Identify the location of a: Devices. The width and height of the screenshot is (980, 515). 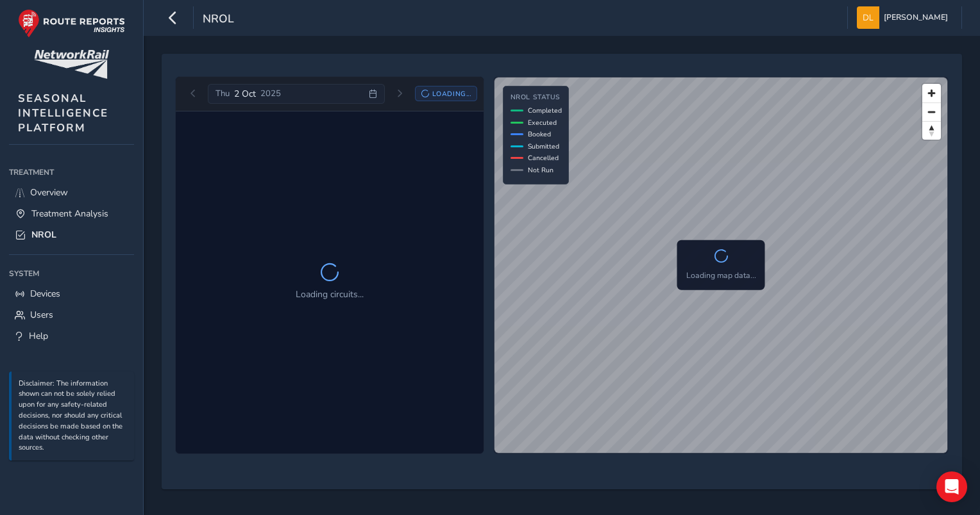
(72, 294).